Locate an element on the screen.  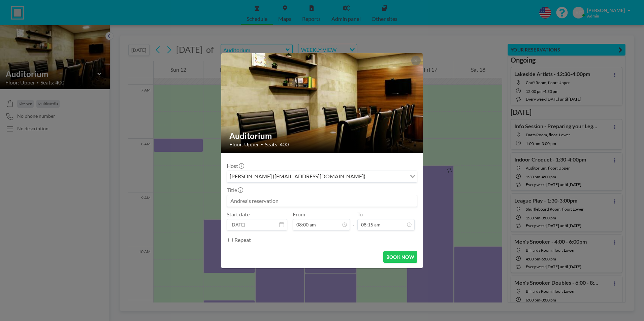
label: From is located at coordinates (299, 214).